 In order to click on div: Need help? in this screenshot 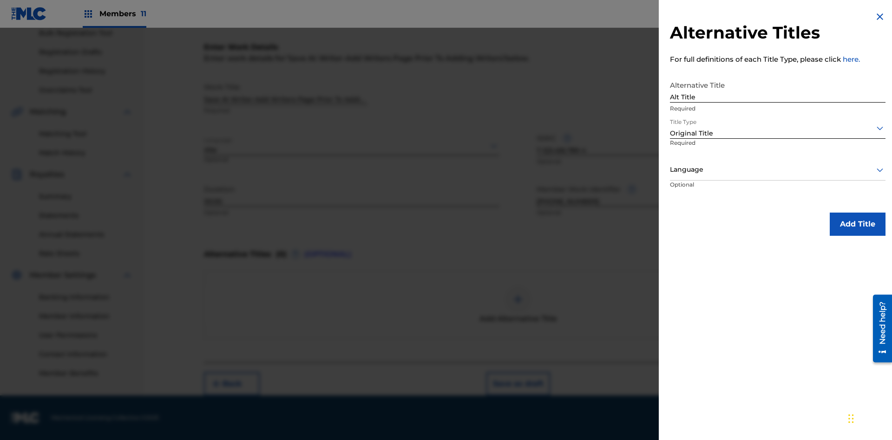, I will do `click(16, 33)`.